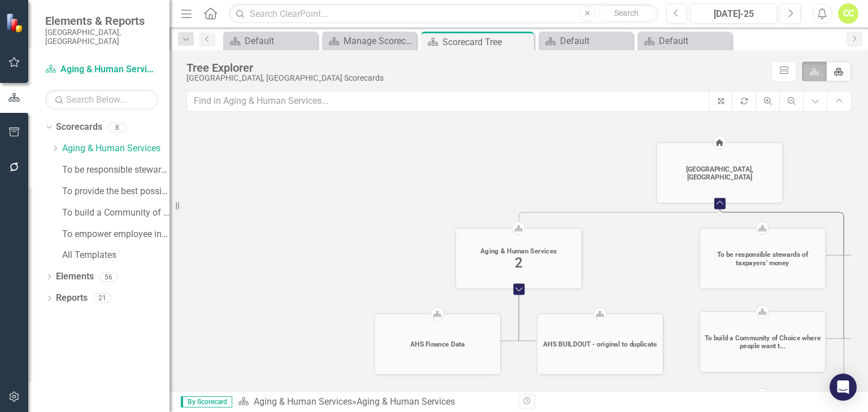 This screenshot has height=412, width=868. What do you see at coordinates (74, 277) in the screenshot?
I see `a: Elements` at bounding box center [74, 277].